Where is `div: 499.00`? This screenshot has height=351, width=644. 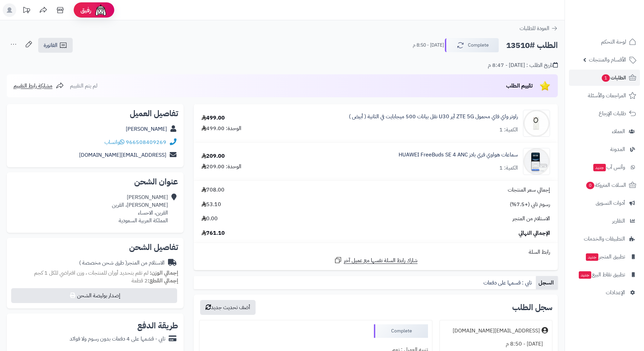 div: 499.00 is located at coordinates (213, 118).